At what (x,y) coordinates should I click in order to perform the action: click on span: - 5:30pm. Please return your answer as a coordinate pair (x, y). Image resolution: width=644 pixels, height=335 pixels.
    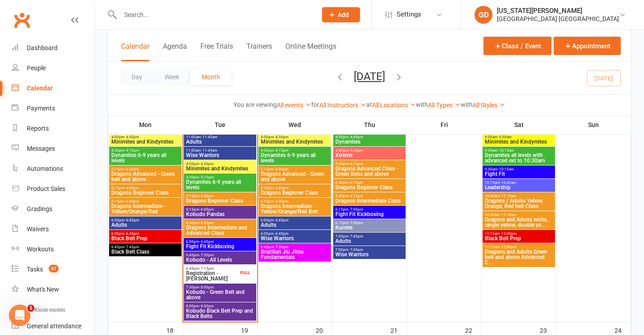
    Looking at the image, I should click on (356, 150).